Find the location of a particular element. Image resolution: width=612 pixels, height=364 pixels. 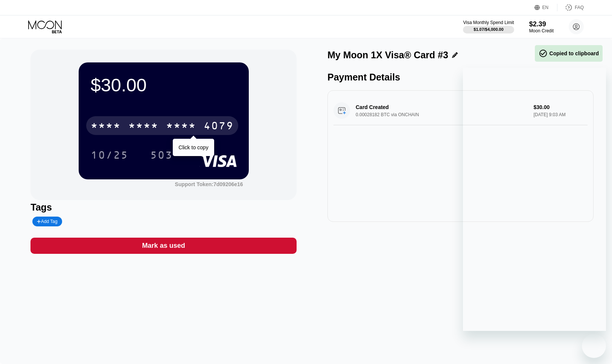

div: $1.07 / $4,000.00 is located at coordinates (488, 29).